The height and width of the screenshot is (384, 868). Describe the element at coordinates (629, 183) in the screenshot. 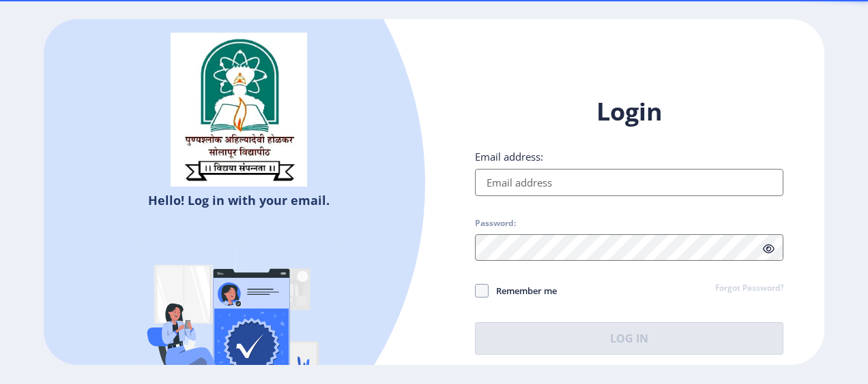

I see `input: Email address` at that location.